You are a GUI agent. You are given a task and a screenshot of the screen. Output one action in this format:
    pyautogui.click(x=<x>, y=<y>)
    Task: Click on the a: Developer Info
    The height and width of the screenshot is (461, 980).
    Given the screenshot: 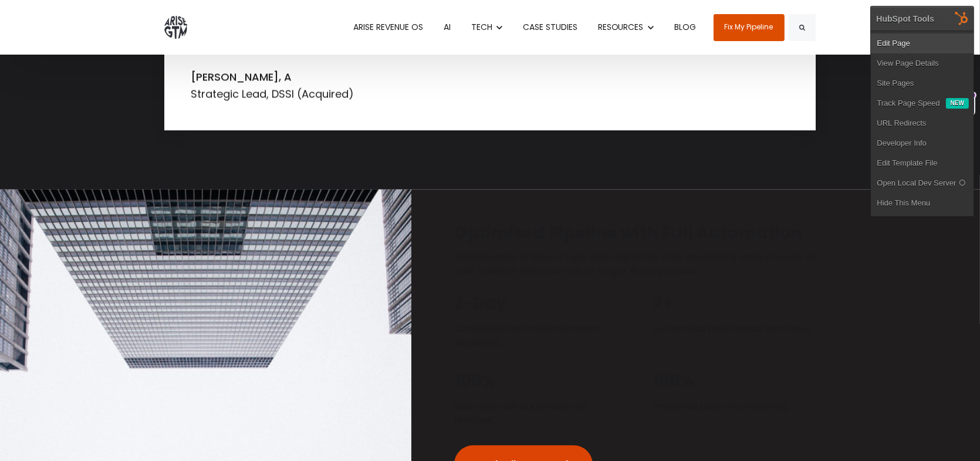 What is the action you would take?
    pyautogui.click(x=922, y=143)
    